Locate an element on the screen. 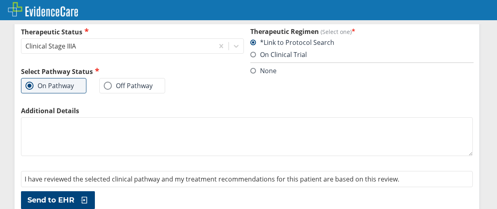 This screenshot has height=209, width=497. button: Send to EHR is located at coordinates (58, 200).